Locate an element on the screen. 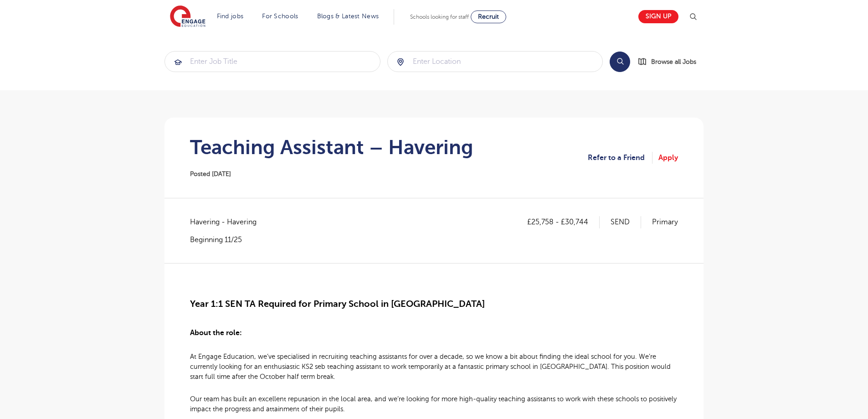  p: SEND is located at coordinates (626, 222).